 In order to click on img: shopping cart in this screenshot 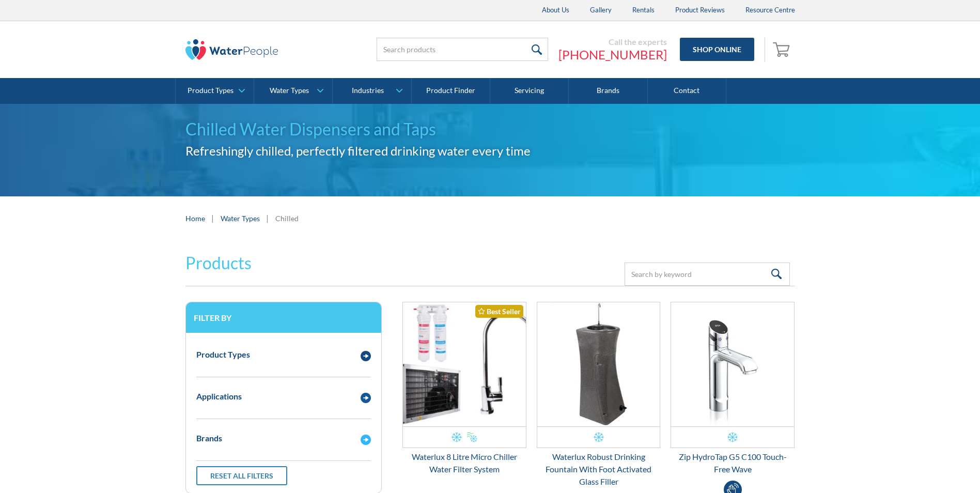, I will do `click(783, 49)`.